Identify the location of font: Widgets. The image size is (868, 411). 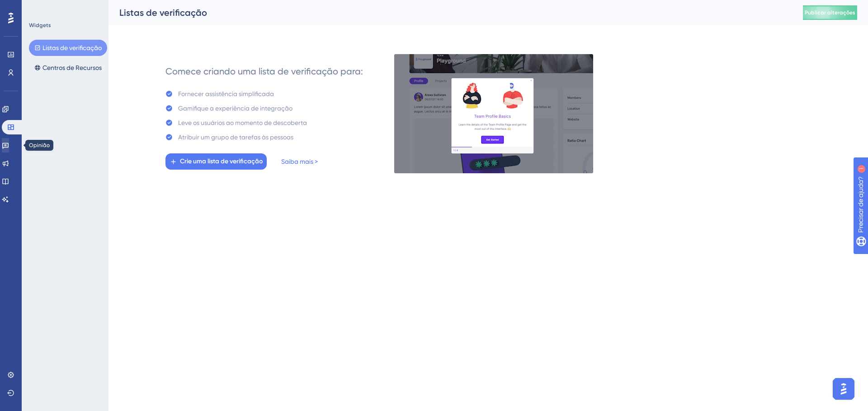
(40, 25).